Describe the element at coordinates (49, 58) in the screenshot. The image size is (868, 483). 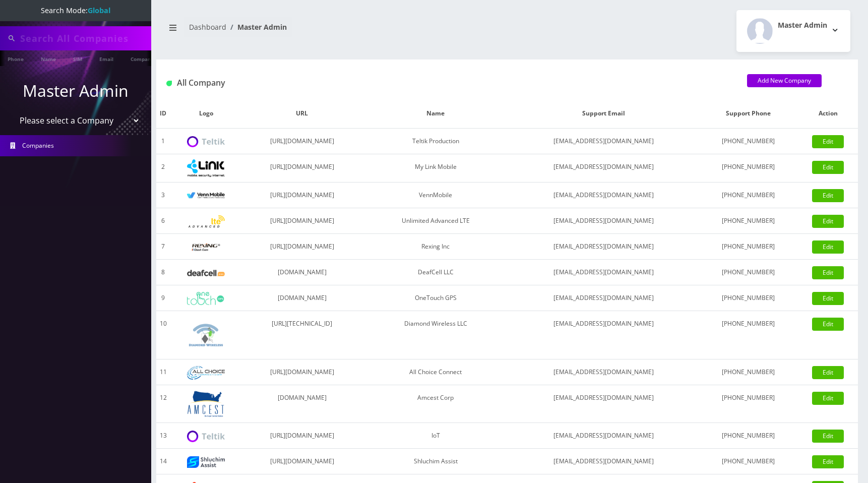
I see `a: Name` at that location.